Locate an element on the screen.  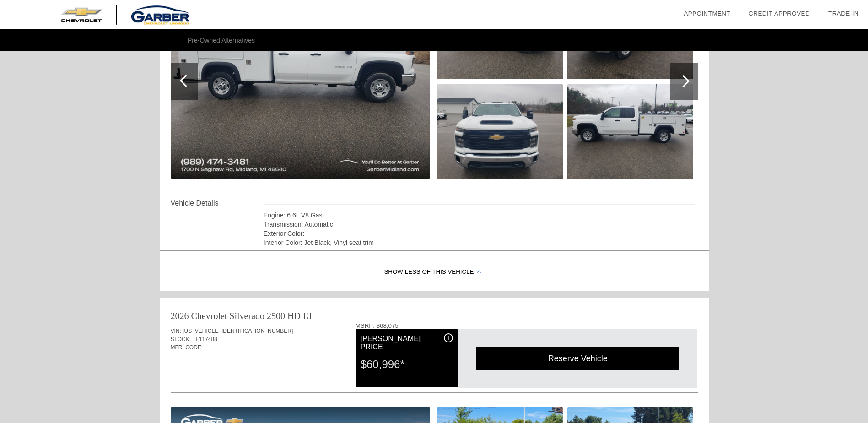
div: 2026 Chevrolet Silverado 2500 HD is located at coordinates (236, 316).